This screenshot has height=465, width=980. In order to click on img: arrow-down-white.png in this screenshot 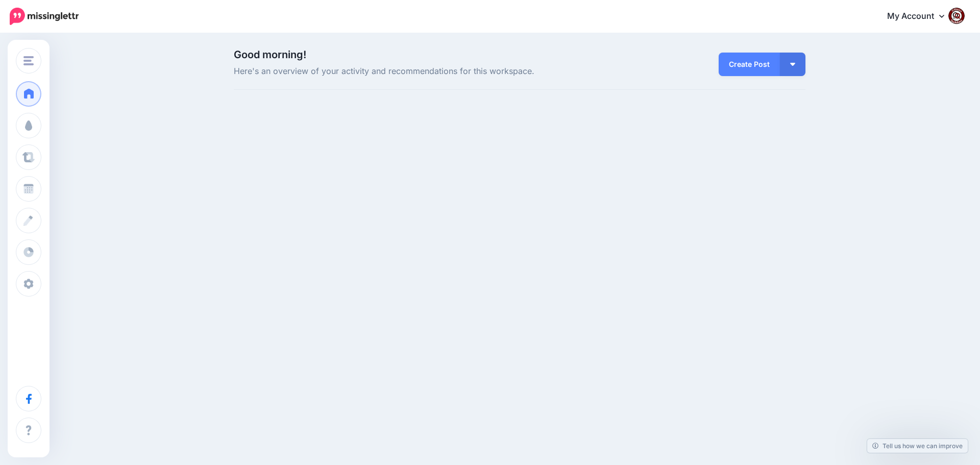, I will do `click(793, 64)`.